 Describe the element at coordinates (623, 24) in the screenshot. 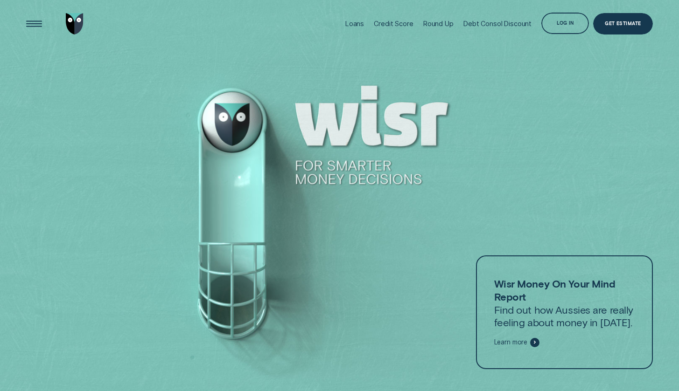

I see `a: Get Estimate` at that location.